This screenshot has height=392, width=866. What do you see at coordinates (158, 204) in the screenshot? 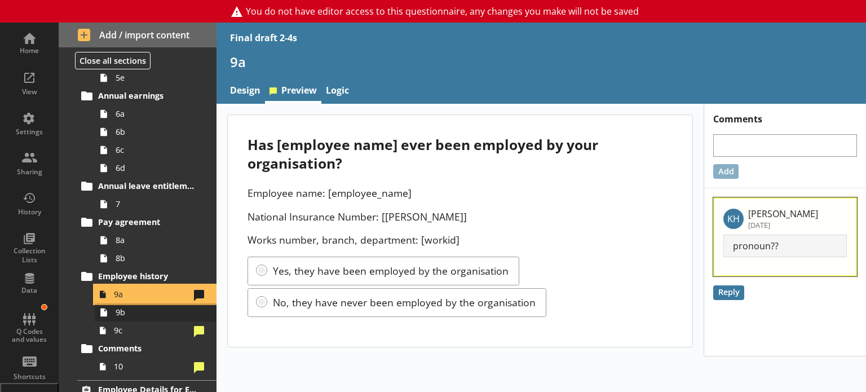
I see `span: 7` at bounding box center [158, 204].